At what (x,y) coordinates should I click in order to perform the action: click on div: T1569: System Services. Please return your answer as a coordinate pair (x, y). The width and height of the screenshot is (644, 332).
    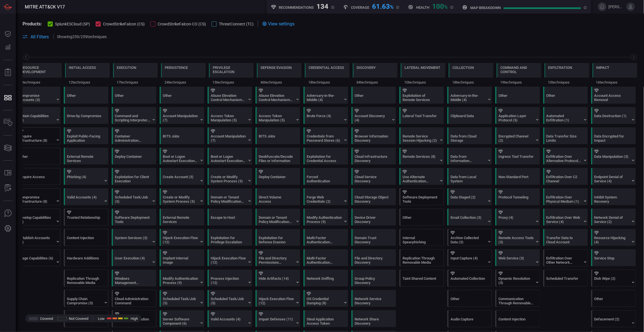
    Looking at the image, I should click on (134, 237).